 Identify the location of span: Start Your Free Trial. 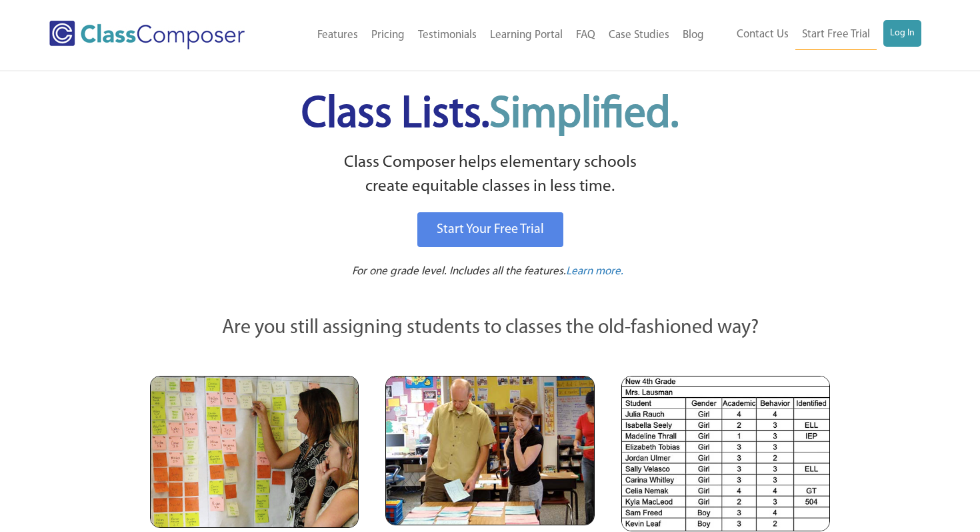
(490, 229).